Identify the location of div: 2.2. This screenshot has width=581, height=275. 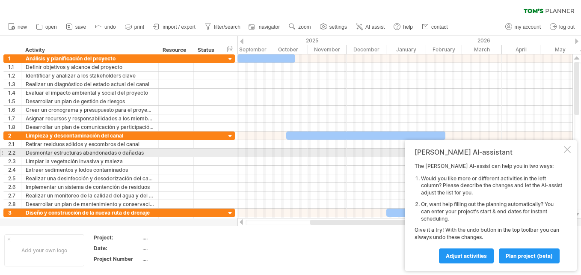
(15, 152).